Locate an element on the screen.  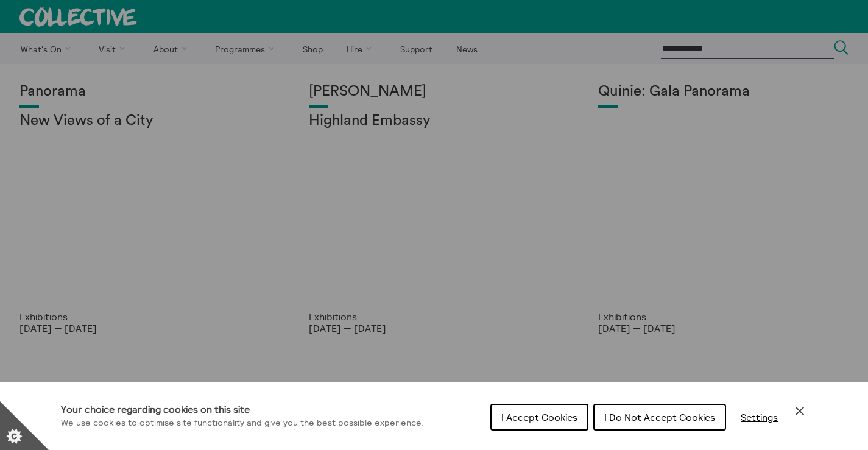
p: We use cookies to optimise site functionality and give you the best possible experience. is located at coordinates (243, 423).